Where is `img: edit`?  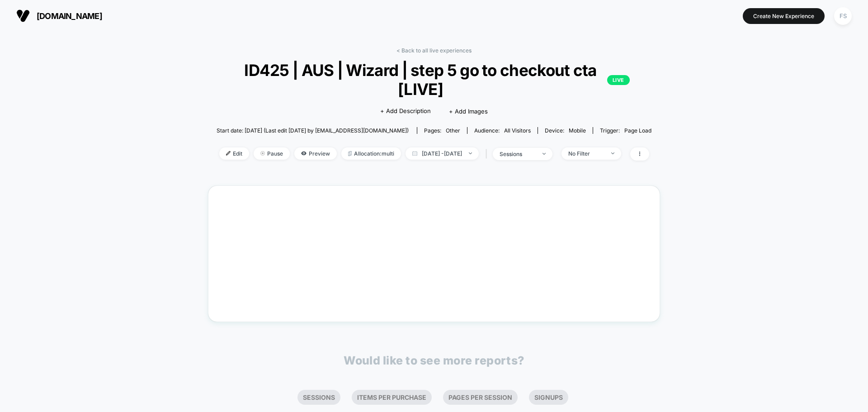 img: edit is located at coordinates (228, 153).